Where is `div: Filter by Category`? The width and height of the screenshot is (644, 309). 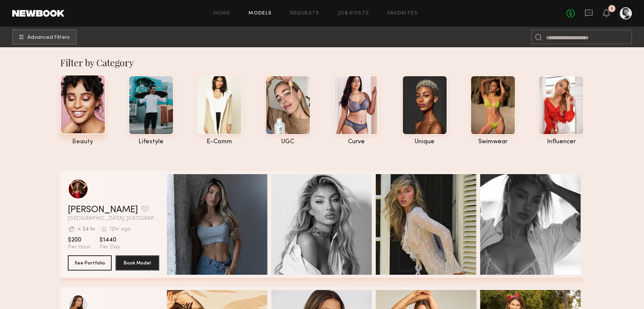 div: Filter by Category is located at coordinates (322, 62).